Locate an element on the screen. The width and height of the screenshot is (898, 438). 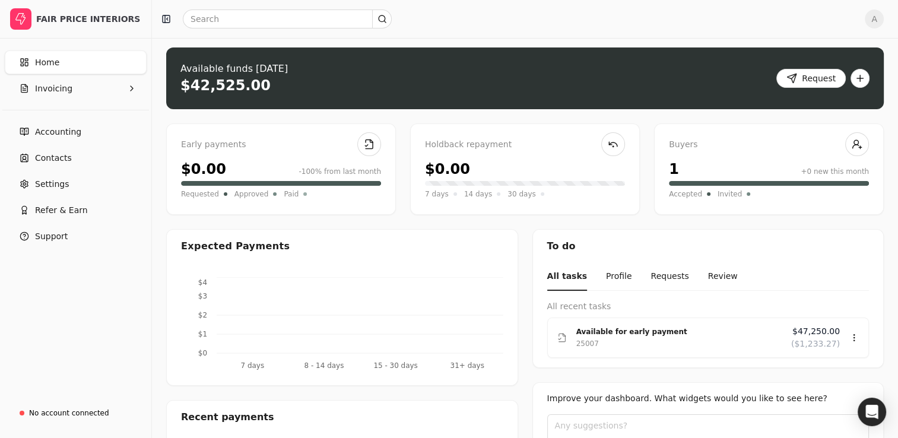
span: Accounting is located at coordinates (58, 132).